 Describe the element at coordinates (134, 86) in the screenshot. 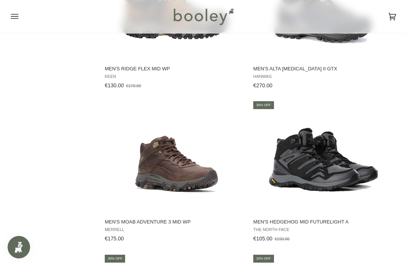

I see `span: €170.00` at that location.